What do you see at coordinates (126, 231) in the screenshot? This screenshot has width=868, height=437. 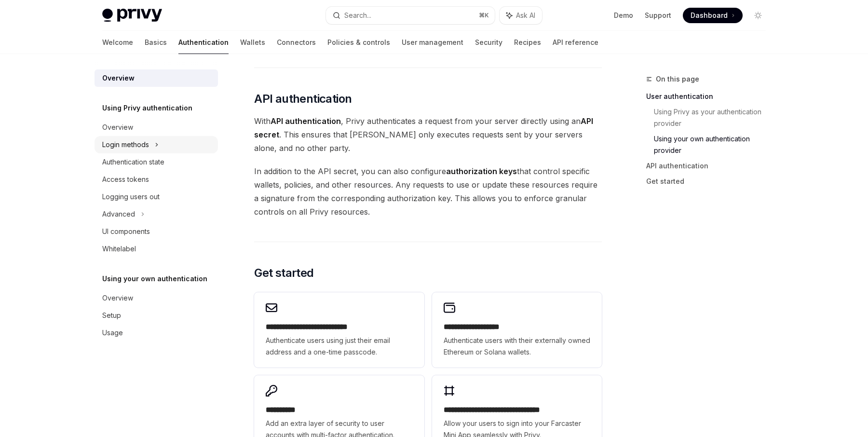 I see `div: UI components` at bounding box center [126, 231].